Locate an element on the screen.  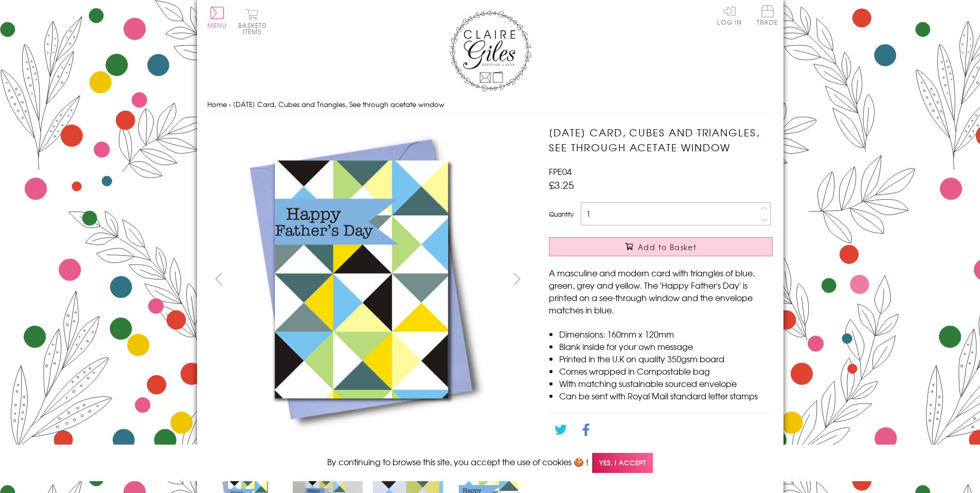
li: Blank inside for your own message is located at coordinates (666, 346).